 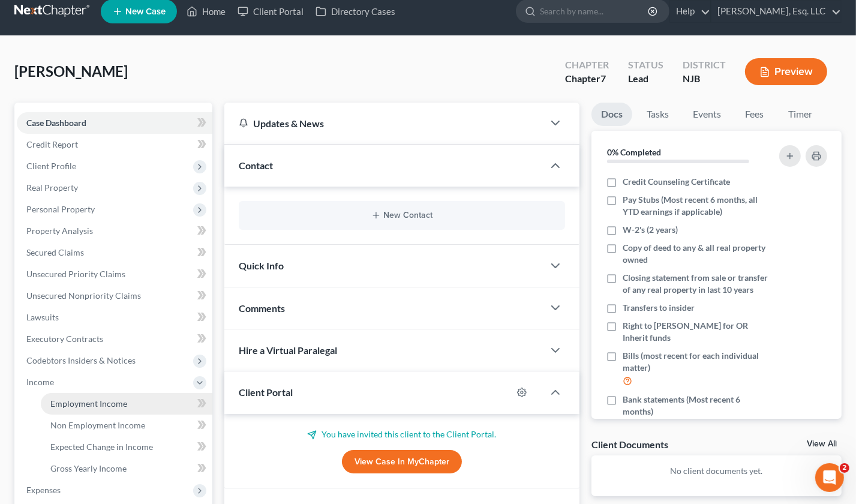 What do you see at coordinates (126, 447) in the screenshot?
I see `a: Expected Change in Income` at bounding box center [126, 447].